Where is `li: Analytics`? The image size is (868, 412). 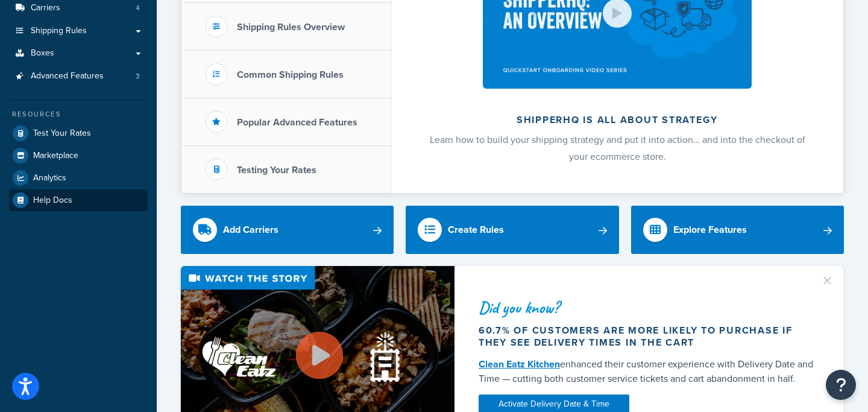
li: Analytics is located at coordinates (78, 178).